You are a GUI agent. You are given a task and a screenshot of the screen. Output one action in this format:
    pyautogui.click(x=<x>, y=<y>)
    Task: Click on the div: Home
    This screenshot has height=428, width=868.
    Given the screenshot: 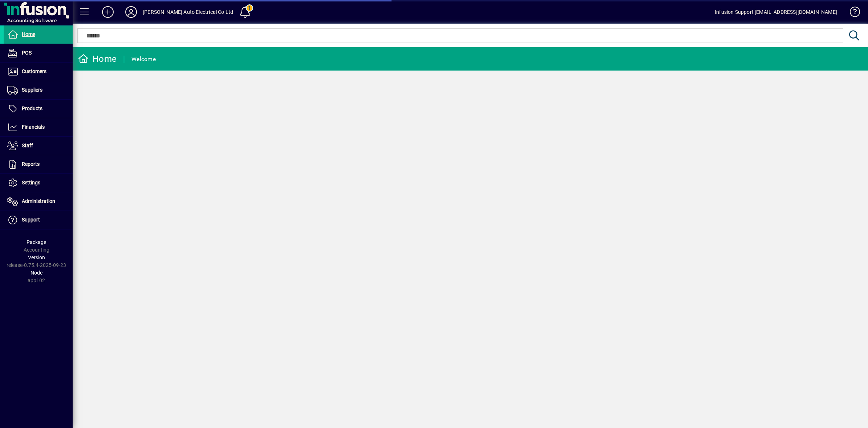 What is the action you would take?
    pyautogui.click(x=97, y=59)
    